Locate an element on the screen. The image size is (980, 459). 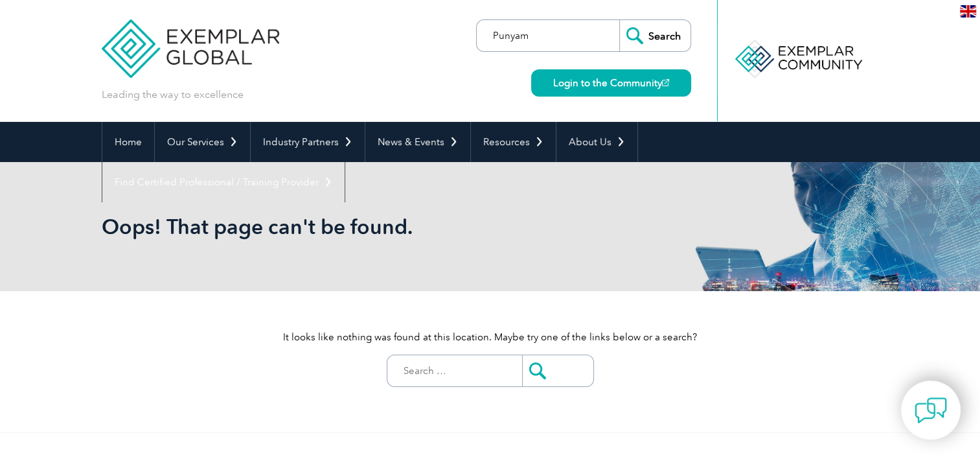
p: It looks like nothing was found at this location. Maybe try one of the links below or a search? is located at coordinates (490, 337).